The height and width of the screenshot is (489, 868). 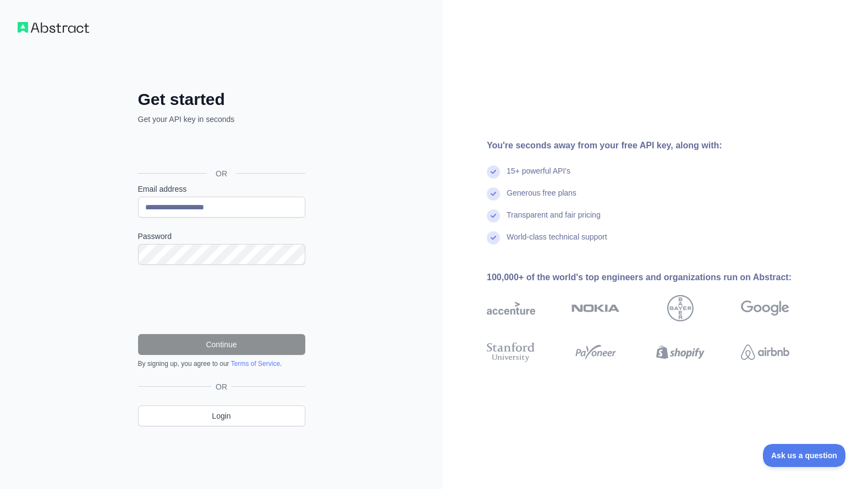 I want to click on img: stanford university, so click(x=511, y=352).